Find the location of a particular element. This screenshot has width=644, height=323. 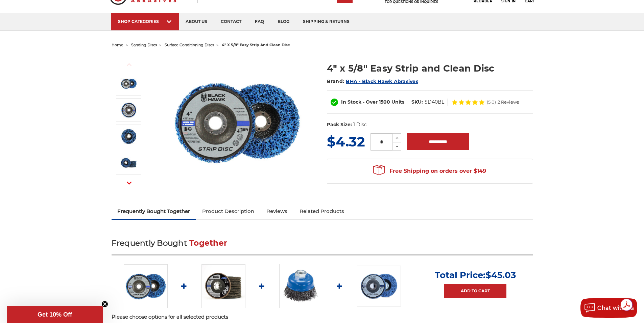

span: BHA - Black Hawk Abrasives is located at coordinates (382, 81).